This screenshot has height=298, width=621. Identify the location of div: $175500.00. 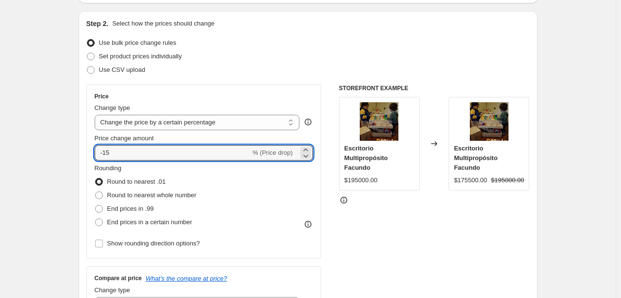
(470, 181).